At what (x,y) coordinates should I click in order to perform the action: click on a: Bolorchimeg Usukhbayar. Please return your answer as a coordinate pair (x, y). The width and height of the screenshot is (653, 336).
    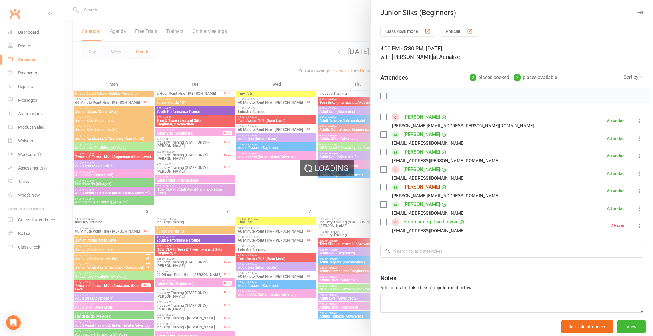
    Looking at the image, I should click on (431, 222).